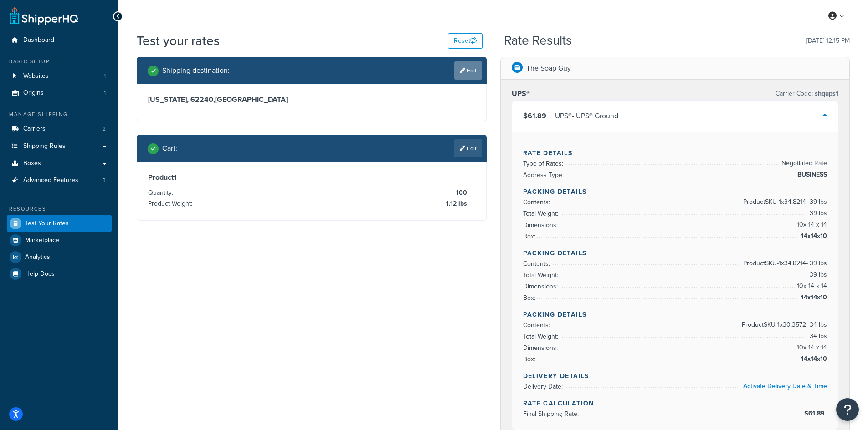  I want to click on li: Carriers, so click(59, 129).